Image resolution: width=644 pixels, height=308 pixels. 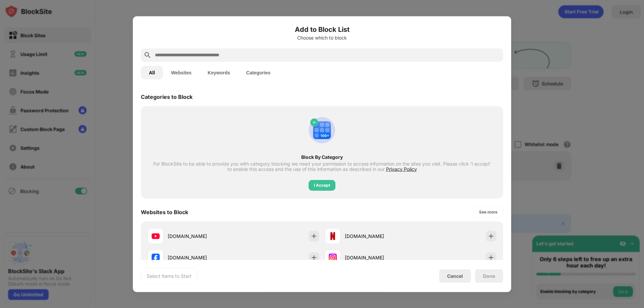 I want to click on h6: Add to Block List, so click(x=322, y=29).